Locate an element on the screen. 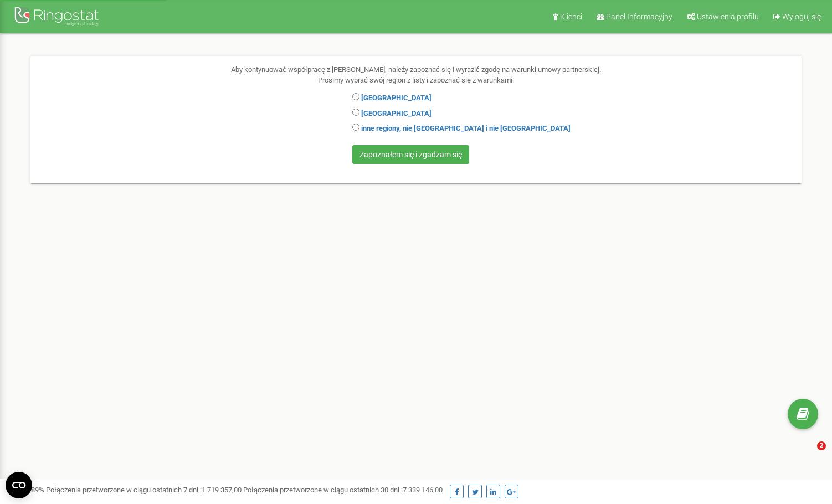  span: 2 is located at coordinates (821, 446).